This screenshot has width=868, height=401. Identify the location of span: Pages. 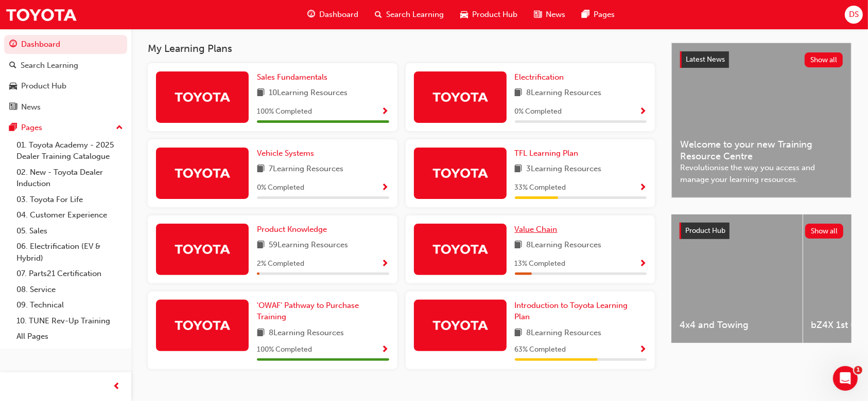
(604, 15).